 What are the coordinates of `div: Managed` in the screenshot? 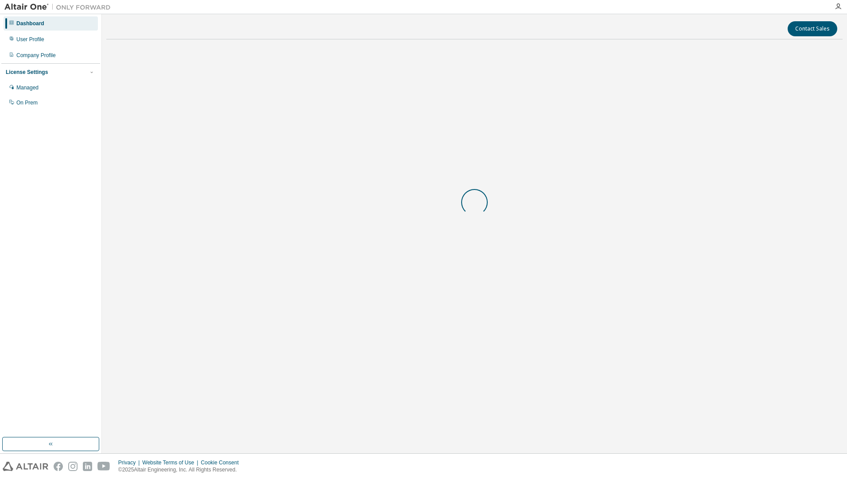 It's located at (27, 88).